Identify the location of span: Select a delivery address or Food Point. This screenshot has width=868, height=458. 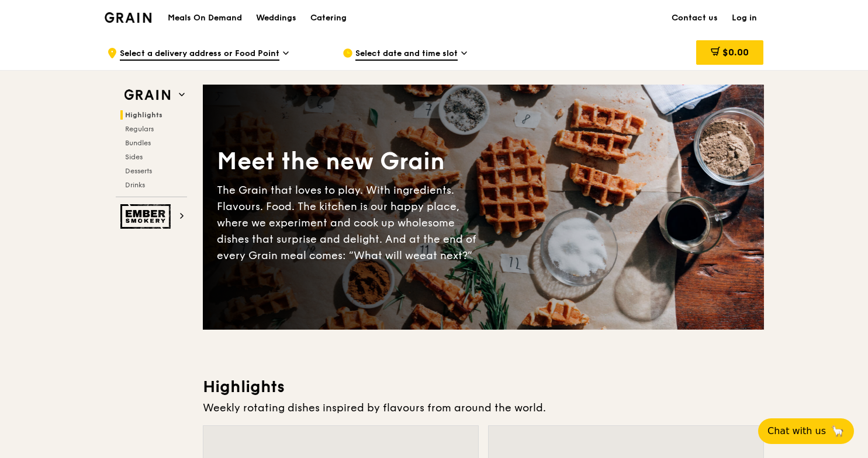
(199, 54).